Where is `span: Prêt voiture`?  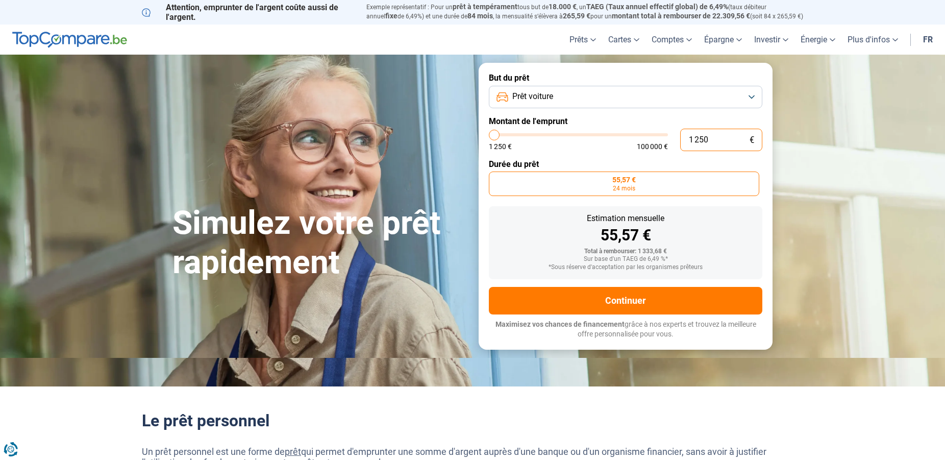 span: Prêt voiture is located at coordinates (533, 96).